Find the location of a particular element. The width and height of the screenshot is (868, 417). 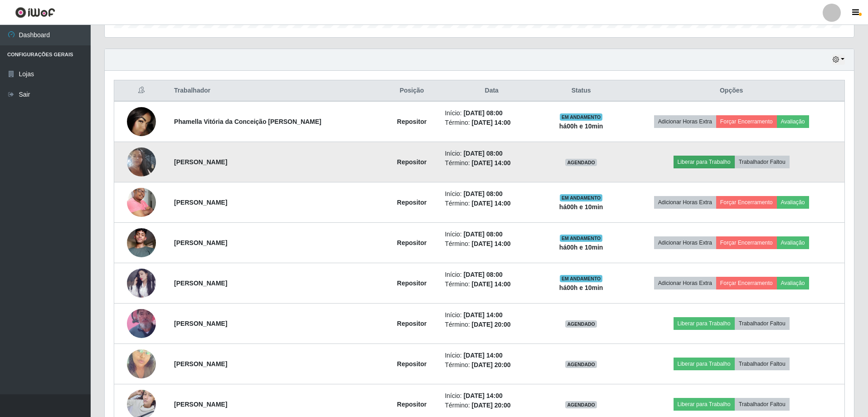

th: Posição is located at coordinates (412, 91).